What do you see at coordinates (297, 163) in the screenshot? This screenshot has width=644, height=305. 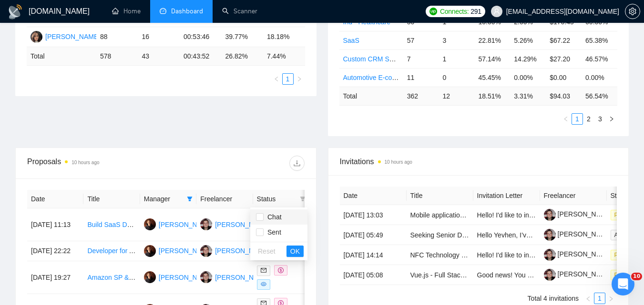 I see `span: download` at bounding box center [297, 163].